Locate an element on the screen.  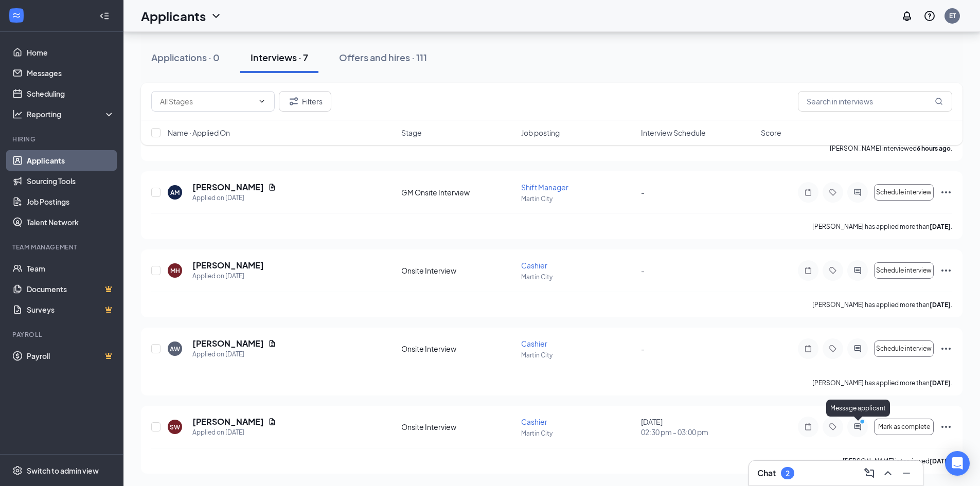
svg: ComposeMessage is located at coordinates (870, 473).